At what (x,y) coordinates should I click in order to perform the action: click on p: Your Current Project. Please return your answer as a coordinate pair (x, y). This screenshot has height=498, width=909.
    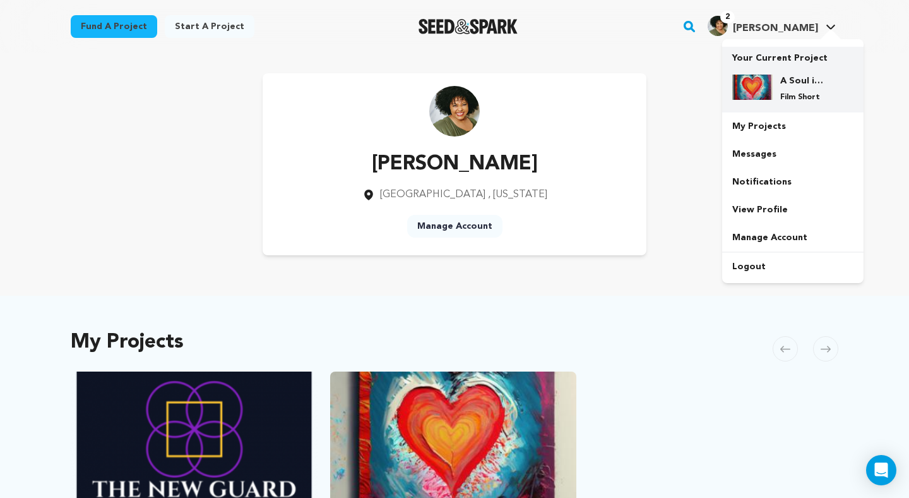
    Looking at the image, I should click on (793, 56).